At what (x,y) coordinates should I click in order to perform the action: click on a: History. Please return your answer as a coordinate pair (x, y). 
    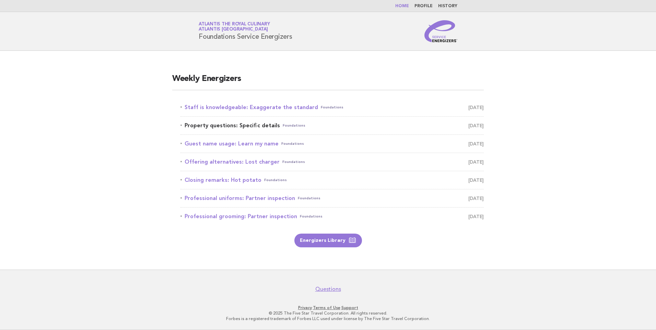
    Looking at the image, I should click on (447, 6).